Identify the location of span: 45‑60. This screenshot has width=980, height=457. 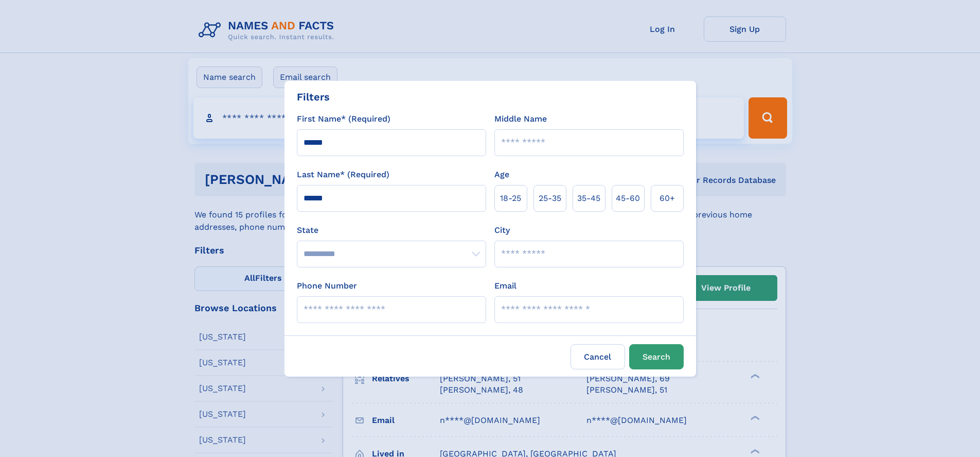
(628, 198).